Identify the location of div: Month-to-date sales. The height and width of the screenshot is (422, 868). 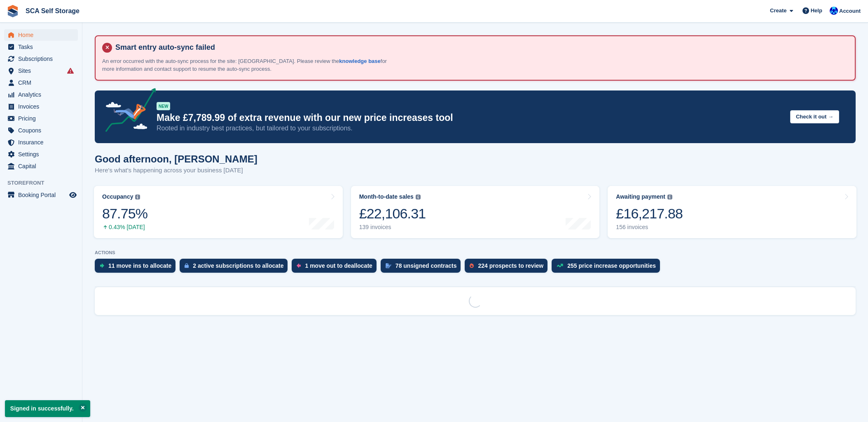
(386, 196).